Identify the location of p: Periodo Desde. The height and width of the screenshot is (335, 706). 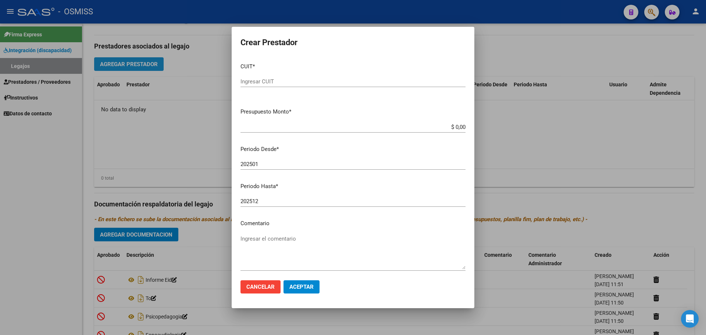
(353, 149).